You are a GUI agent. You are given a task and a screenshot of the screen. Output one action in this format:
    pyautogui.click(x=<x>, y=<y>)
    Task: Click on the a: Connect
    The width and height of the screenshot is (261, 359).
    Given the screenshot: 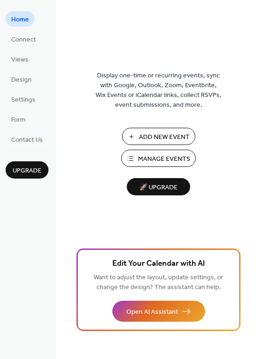 What is the action you would take?
    pyautogui.click(x=23, y=39)
    